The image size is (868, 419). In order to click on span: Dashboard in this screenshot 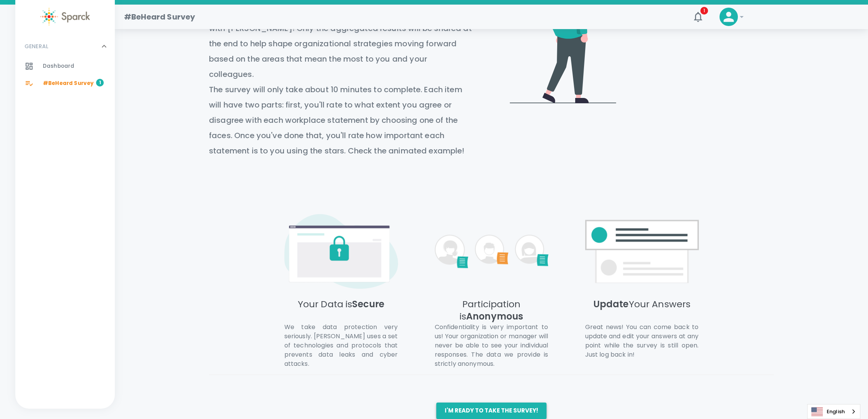, I will do `click(58, 66)`.